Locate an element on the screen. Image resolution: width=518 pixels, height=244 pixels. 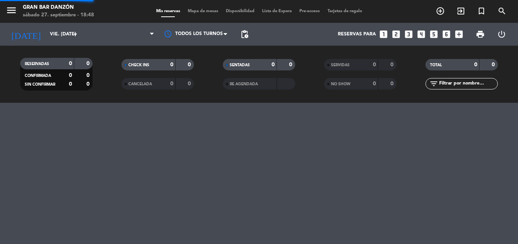
span: SIN CONFIRMAR is located at coordinates (40, 85).